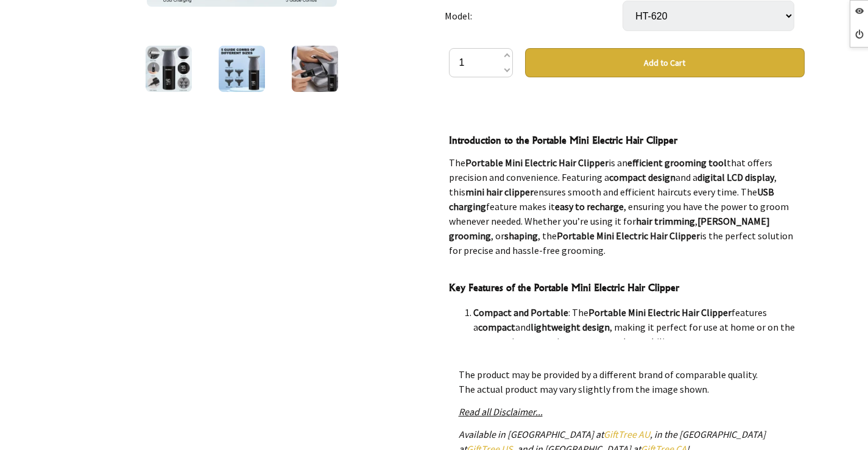  Describe the element at coordinates (665, 221) in the screenshot. I see `strong: hair trimming` at that location.